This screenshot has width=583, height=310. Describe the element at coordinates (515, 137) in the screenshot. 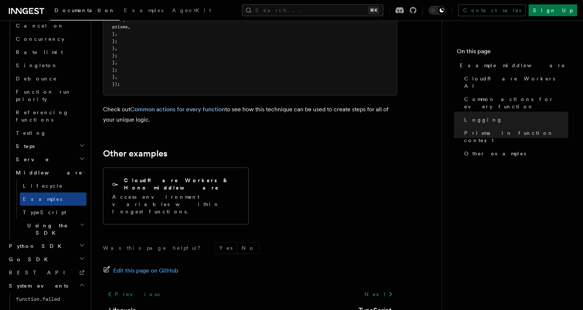

I see `a: Prisma in function context` at that location.